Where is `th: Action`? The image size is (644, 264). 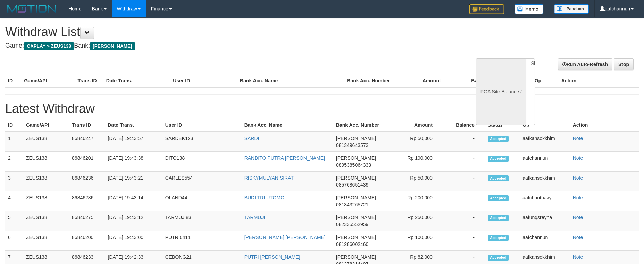
th: Action is located at coordinates (598, 81).